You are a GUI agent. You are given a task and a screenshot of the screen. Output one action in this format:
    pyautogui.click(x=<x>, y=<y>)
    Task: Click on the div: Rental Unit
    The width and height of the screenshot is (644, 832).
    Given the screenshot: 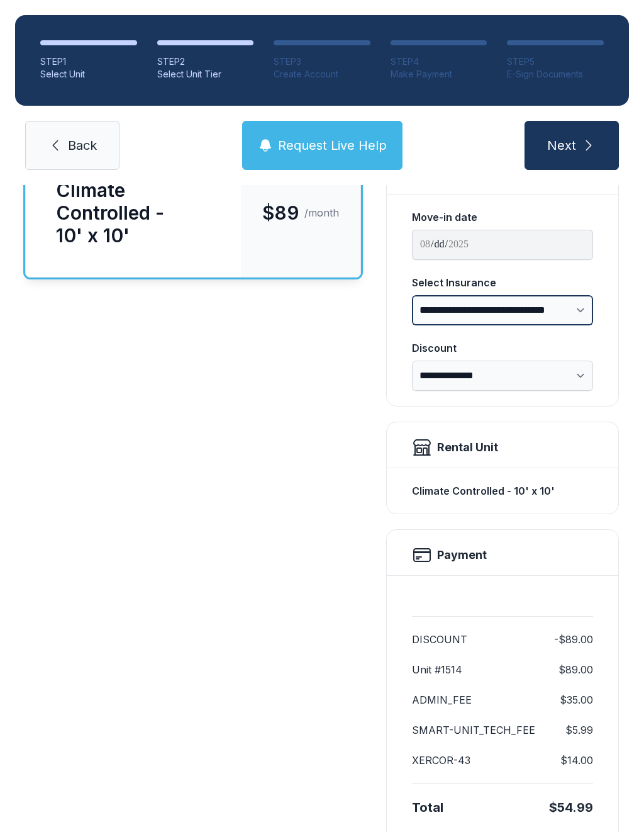 What is the action you would take?
    pyautogui.click(x=468, y=448)
    